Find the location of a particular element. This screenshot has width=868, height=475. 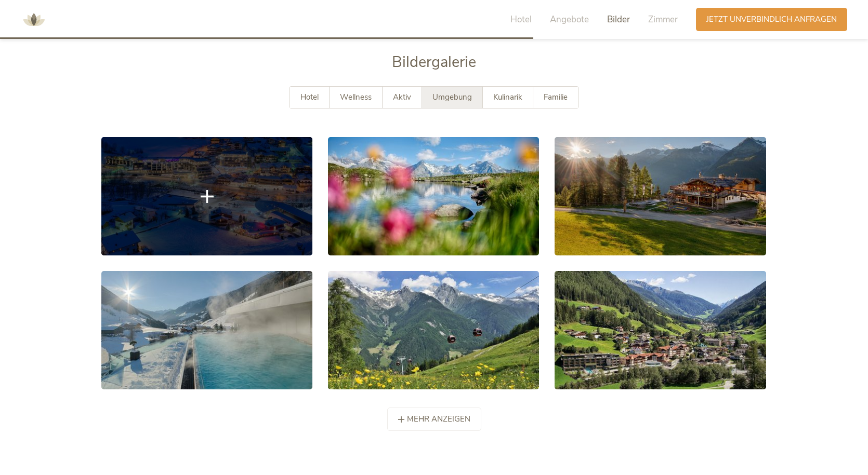

span: Bilder is located at coordinates (618, 19).